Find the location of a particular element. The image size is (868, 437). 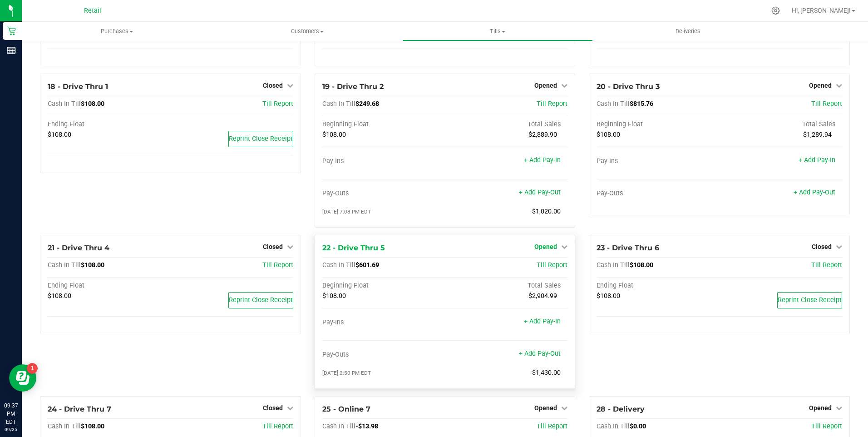

span: $1,430.00 is located at coordinates (546, 372).